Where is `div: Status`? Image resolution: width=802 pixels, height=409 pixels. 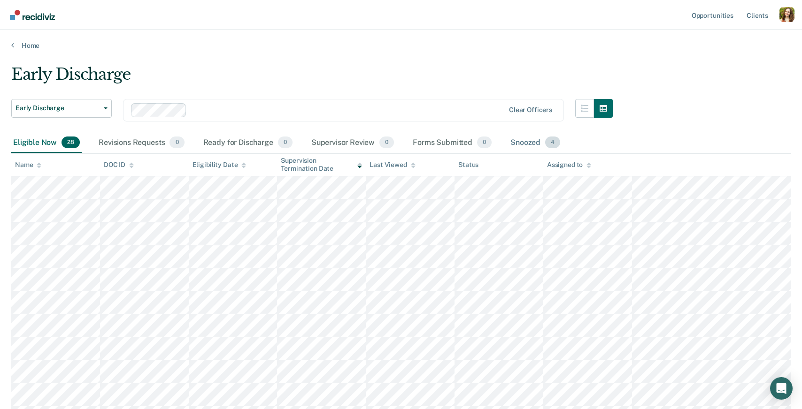 div: Status is located at coordinates (468, 165).